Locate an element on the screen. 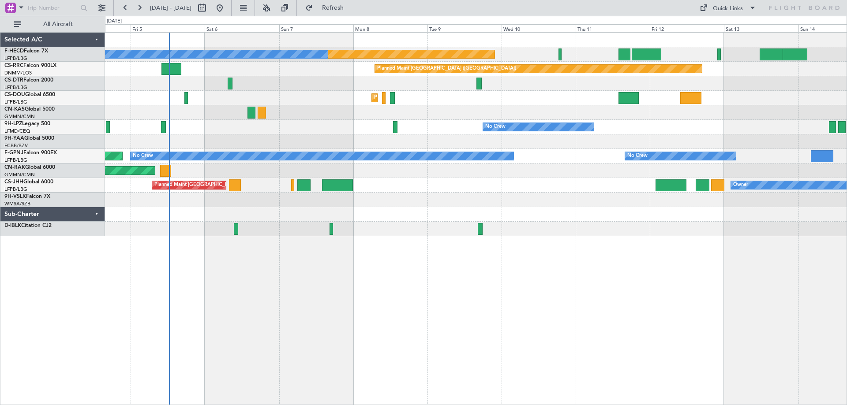  a: CS-JHHGlobal 6000 is located at coordinates (29, 182).